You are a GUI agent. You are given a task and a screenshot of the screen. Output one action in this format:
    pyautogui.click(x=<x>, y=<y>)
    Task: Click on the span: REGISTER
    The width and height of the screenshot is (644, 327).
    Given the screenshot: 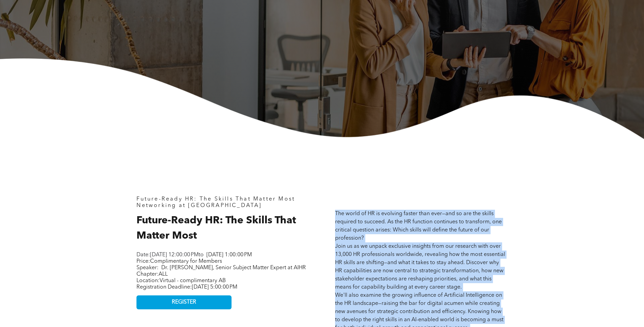 What is the action you would take?
    pyautogui.click(x=184, y=302)
    